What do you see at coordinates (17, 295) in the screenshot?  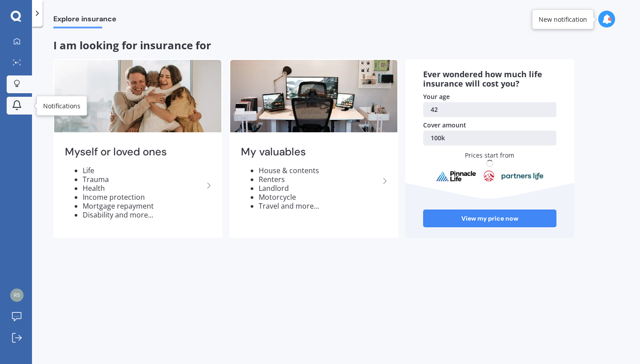 I see `img: 762763065c4ab9da4c0cb06de75f1fa4` at bounding box center [17, 295].